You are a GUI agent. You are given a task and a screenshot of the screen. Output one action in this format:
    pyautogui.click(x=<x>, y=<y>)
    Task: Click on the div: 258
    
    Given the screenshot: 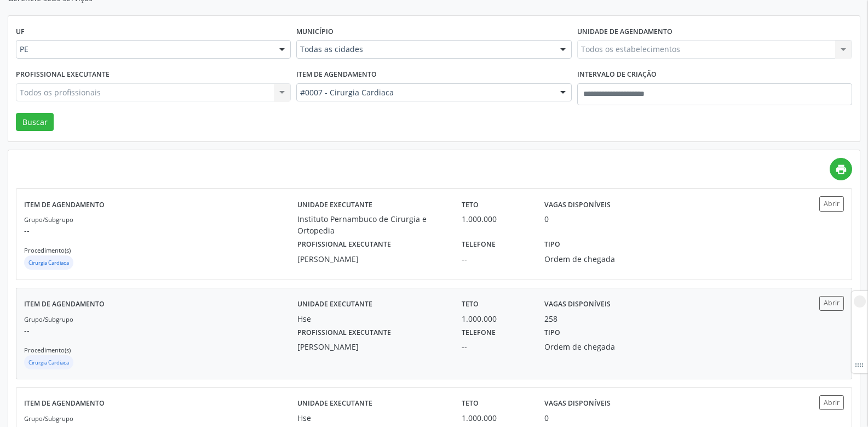 What is the action you would take?
    pyautogui.click(x=551, y=318)
    